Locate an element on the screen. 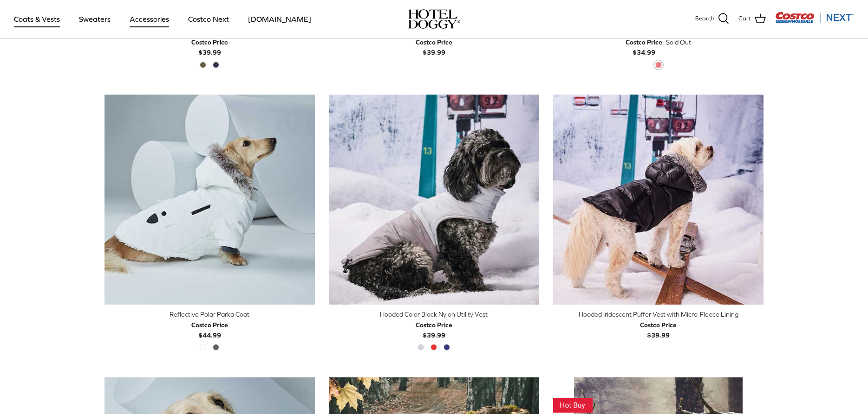 The width and height of the screenshot is (868, 414). a: Visit Costco Next is located at coordinates (815, 21).